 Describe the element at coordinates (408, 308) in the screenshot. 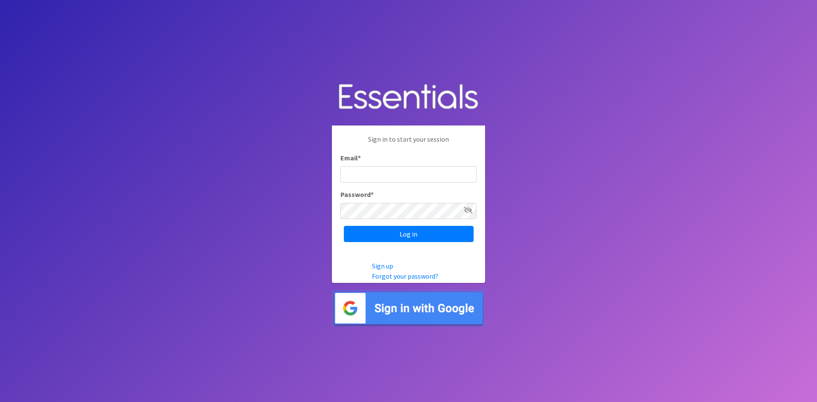

I see `img: Sign in with Google` at that location.